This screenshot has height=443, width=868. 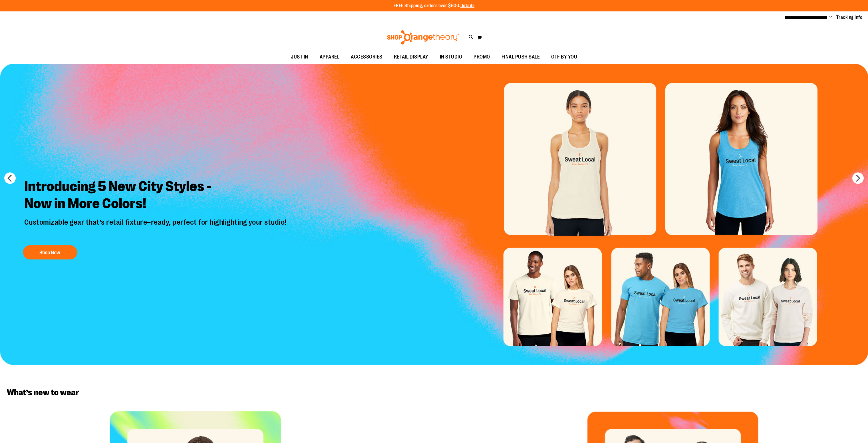 What do you see at coordinates (330, 57) in the screenshot?
I see `span: APPAREL` at bounding box center [330, 57].